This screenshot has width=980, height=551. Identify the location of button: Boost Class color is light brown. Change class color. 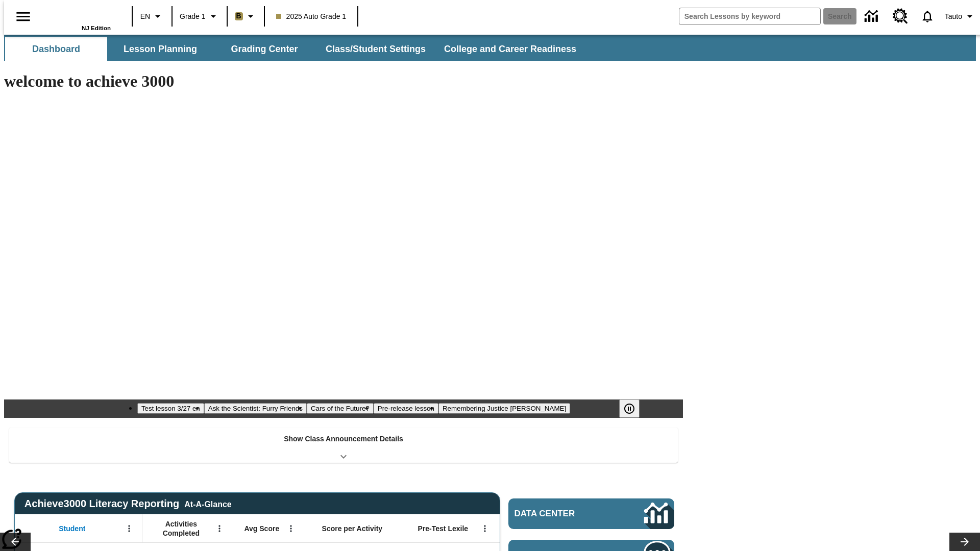
(245, 16).